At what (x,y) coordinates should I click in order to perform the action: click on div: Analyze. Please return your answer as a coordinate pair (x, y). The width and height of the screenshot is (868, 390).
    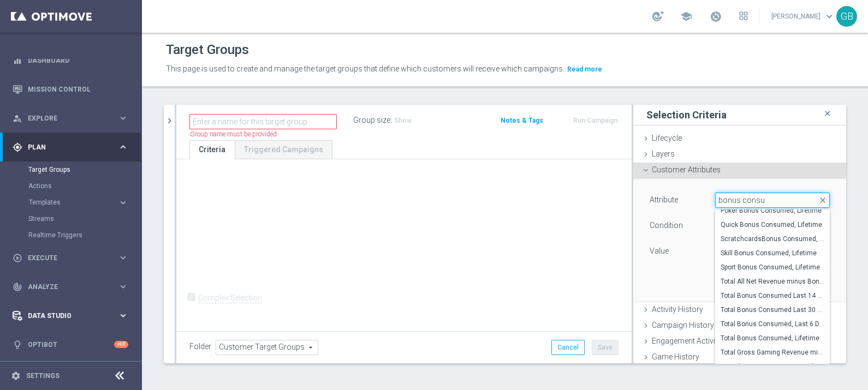
    Looking at the image, I should click on (65, 287).